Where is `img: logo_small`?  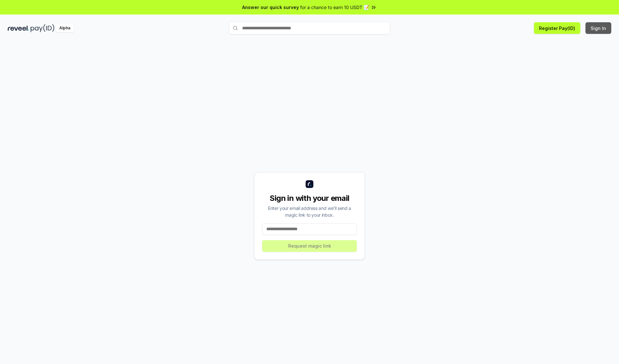 img: logo_small is located at coordinates (310, 184).